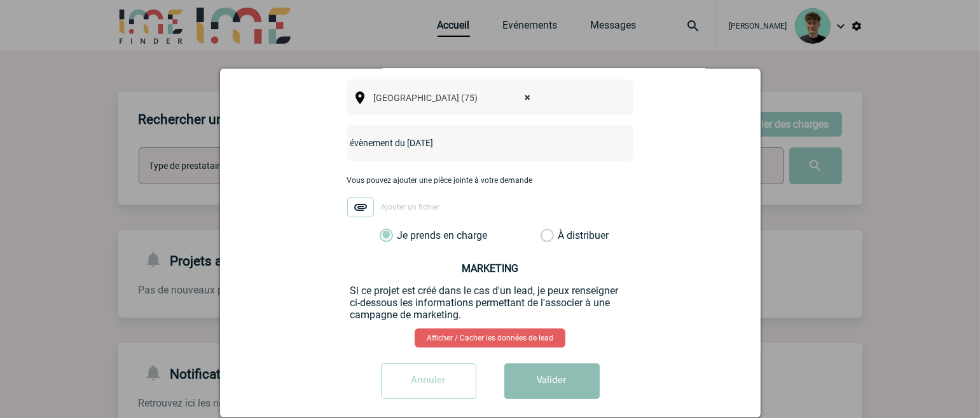  I want to click on span: Paris (75), so click(456, 98).